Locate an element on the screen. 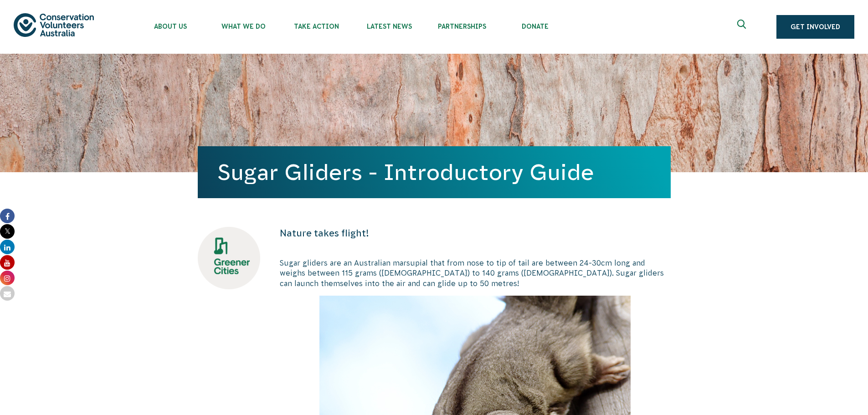 This screenshot has width=868, height=415. span: Partnerships is located at coordinates (462, 26).